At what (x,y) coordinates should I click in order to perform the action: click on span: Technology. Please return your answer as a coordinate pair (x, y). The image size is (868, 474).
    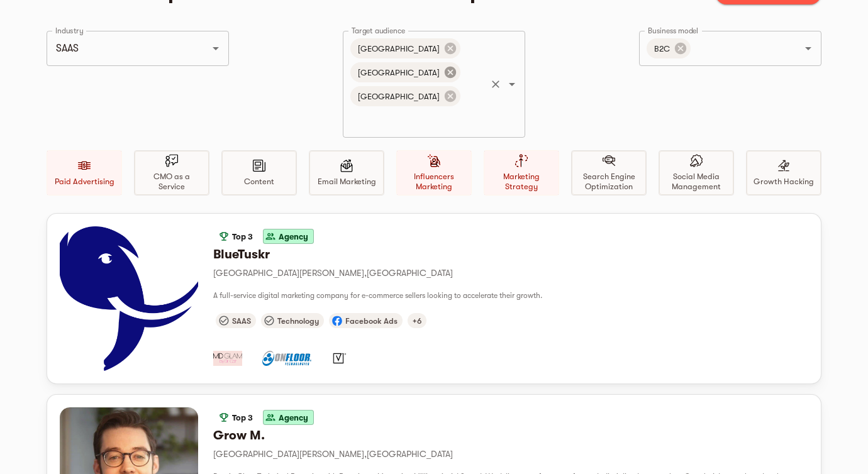
    Looking at the image, I should click on (298, 321).